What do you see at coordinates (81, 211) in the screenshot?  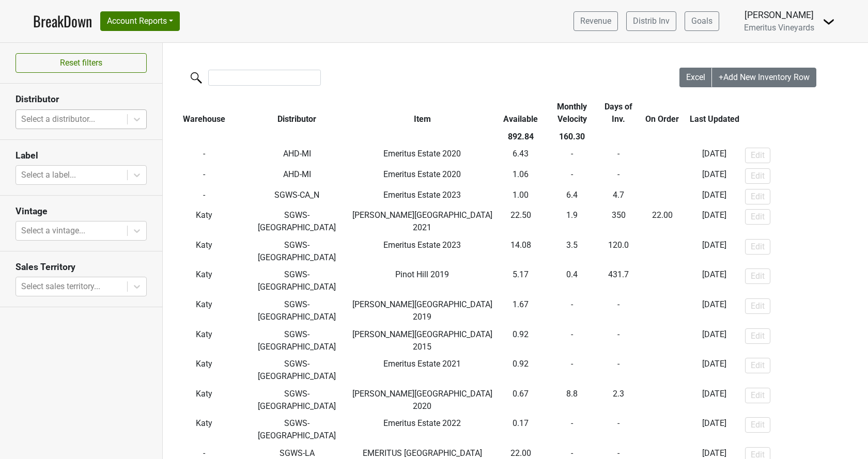 I see `h3: Vintage` at bounding box center [81, 211].